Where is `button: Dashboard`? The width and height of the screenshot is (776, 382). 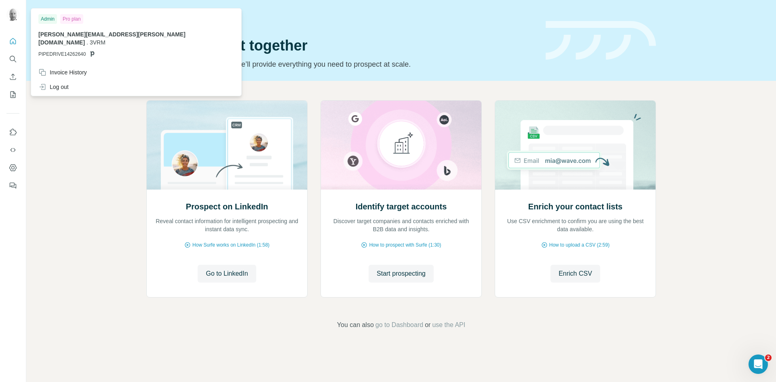 button: Dashboard is located at coordinates (13, 168).